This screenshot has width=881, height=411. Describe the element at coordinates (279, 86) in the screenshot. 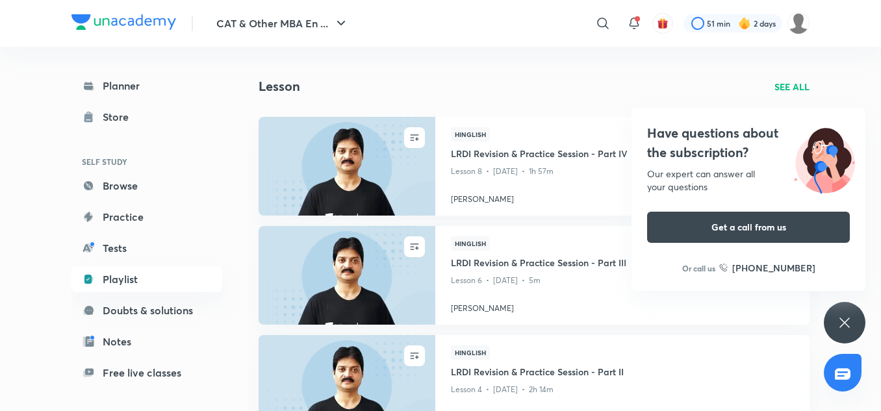

I see `h2: Lesson` at that location.